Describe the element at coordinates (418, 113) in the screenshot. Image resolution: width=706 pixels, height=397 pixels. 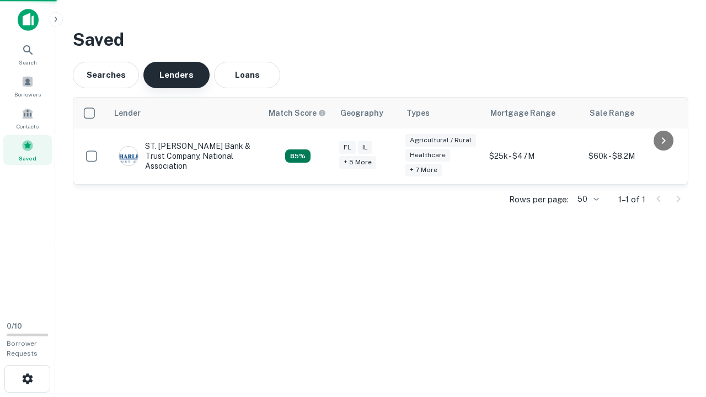
I see `div: Types` at that location.